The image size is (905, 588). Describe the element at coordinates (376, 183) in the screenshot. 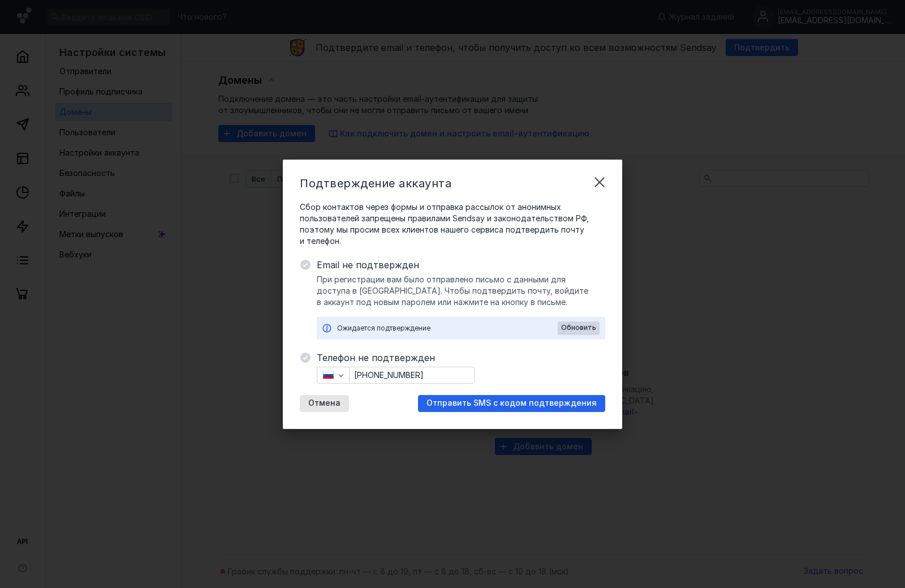

I see `span: Подтверждение аккаунта` at that location.